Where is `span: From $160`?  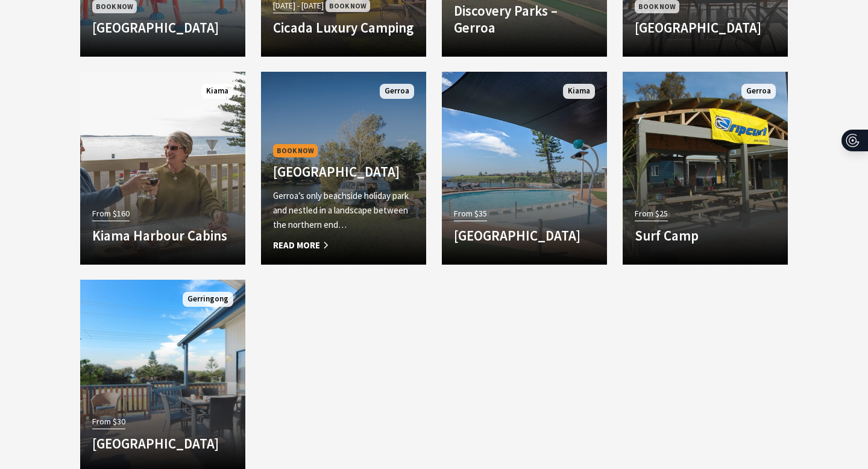
span: From $160 is located at coordinates (111, 213).